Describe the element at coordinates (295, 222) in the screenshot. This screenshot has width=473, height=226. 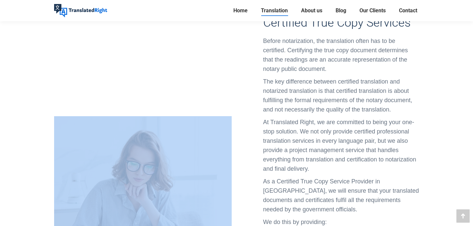
I see `span: We do this by providing:` at that location.